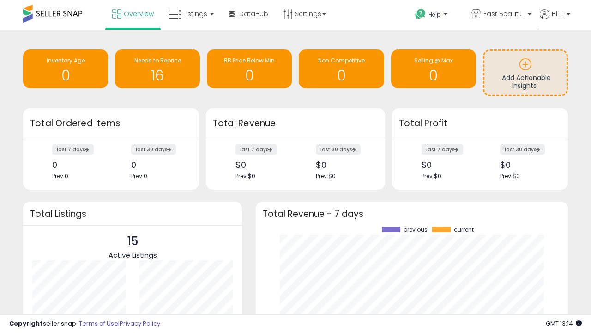  What do you see at coordinates (296, 123) in the screenshot?
I see `h3: Total Revenue` at bounding box center [296, 123].